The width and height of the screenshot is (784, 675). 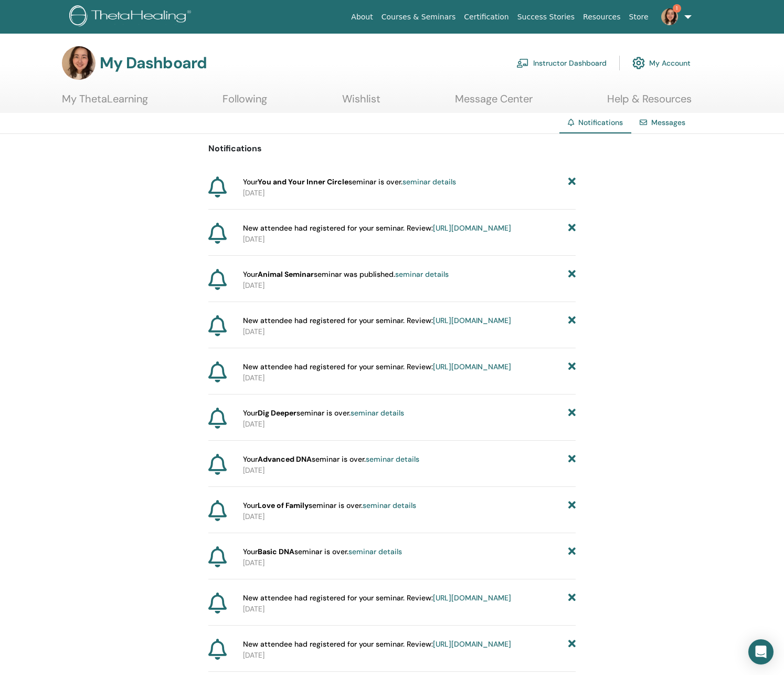 What do you see at coordinates (638, 63) in the screenshot?
I see `img: cog.svg` at bounding box center [638, 63].